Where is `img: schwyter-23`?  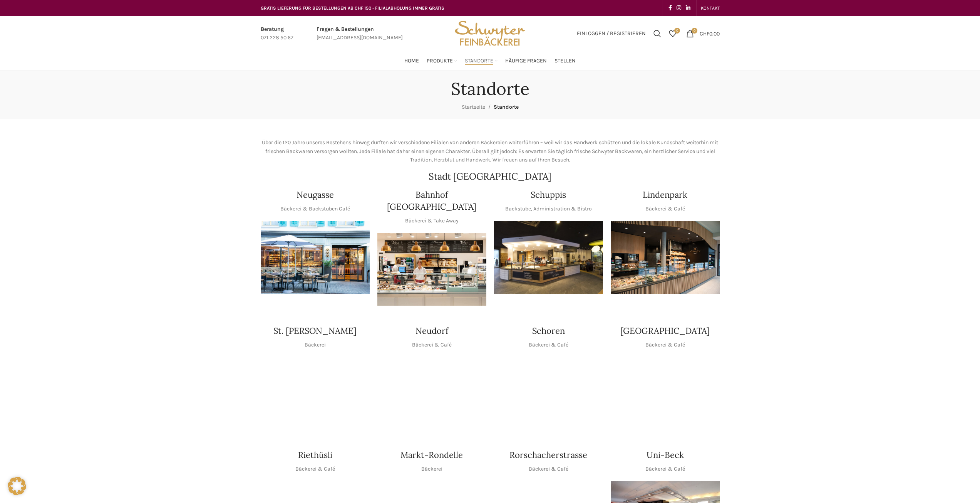
img: schwyter-23 is located at coordinates (315, 393).